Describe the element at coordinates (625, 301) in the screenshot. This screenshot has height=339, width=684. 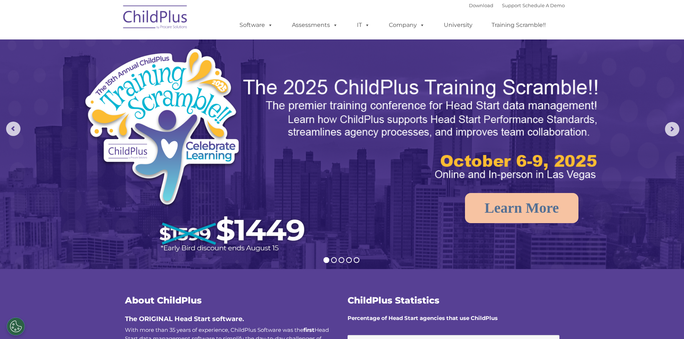
I see `div: Chat Widget` at that location.